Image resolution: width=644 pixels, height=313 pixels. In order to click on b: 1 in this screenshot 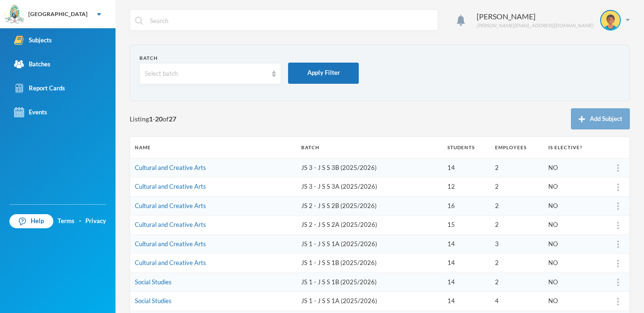, I will do `click(151, 118)`.